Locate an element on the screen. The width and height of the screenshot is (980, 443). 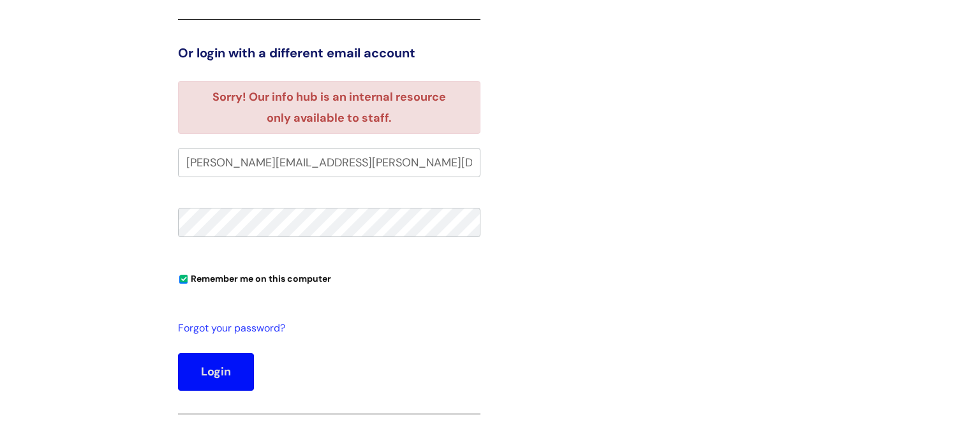
button: Login is located at coordinates (215, 372).